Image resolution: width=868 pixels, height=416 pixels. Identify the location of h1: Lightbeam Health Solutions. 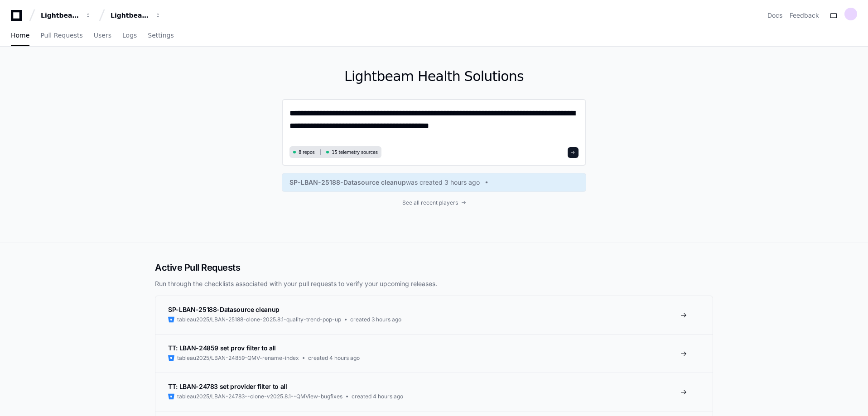
(434, 77).